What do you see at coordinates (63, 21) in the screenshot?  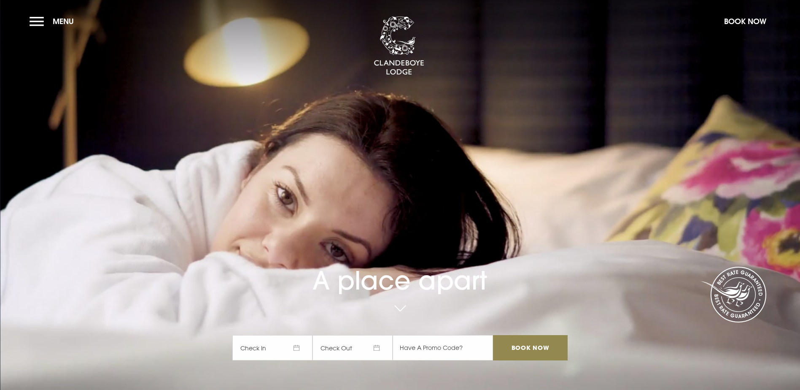 I see `span: Menu` at bounding box center [63, 21].